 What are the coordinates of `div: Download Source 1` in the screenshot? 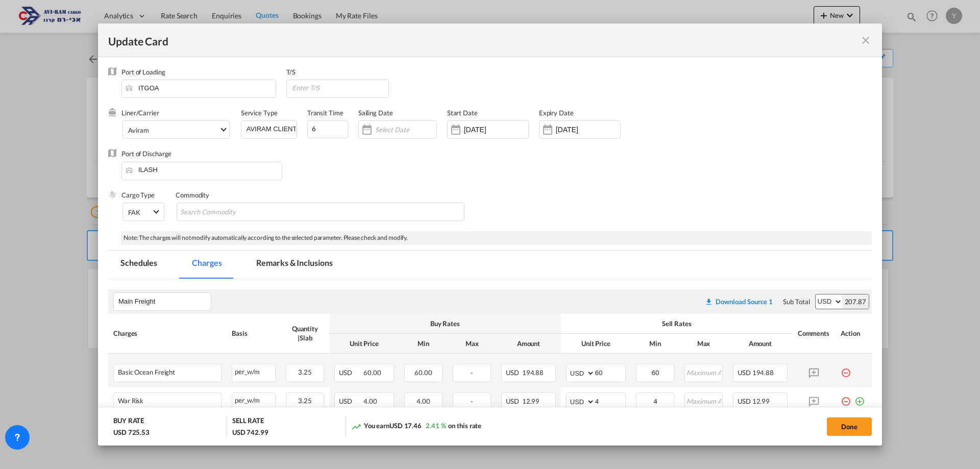 It's located at (744, 301).